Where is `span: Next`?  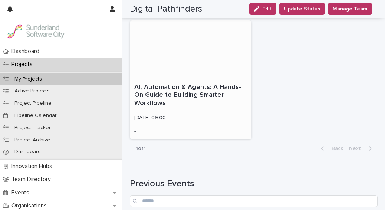 span: Next is located at coordinates (357, 148).